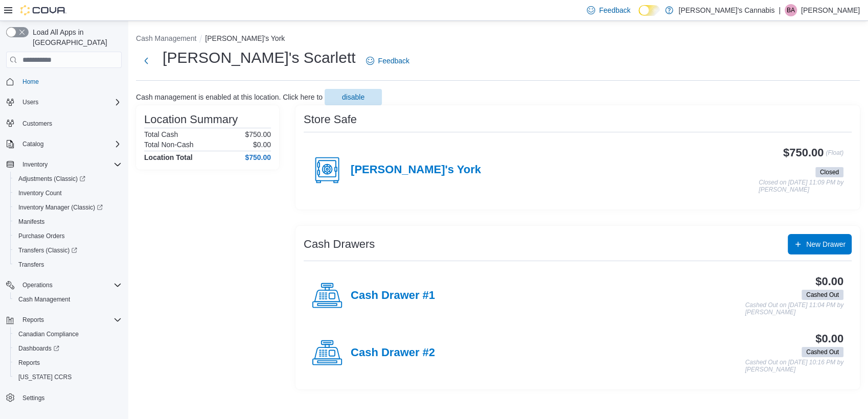 This screenshot has width=868, height=419. Describe the element at coordinates (33, 398) in the screenshot. I see `a: Settings` at that location.